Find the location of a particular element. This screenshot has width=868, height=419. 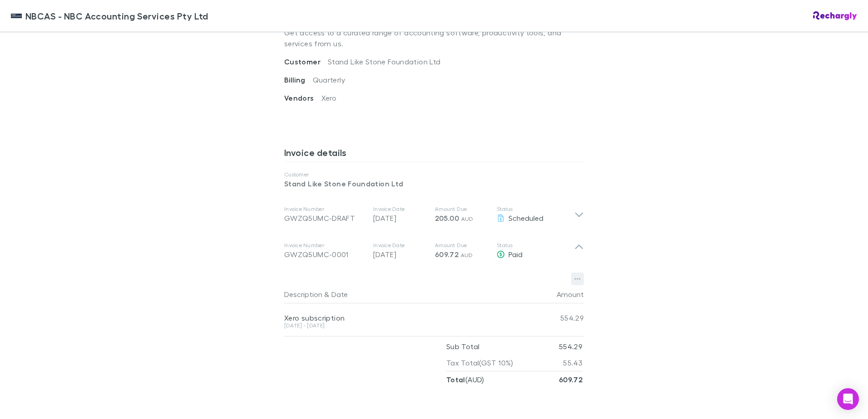

h3: Invoice details is located at coordinates (434, 154).